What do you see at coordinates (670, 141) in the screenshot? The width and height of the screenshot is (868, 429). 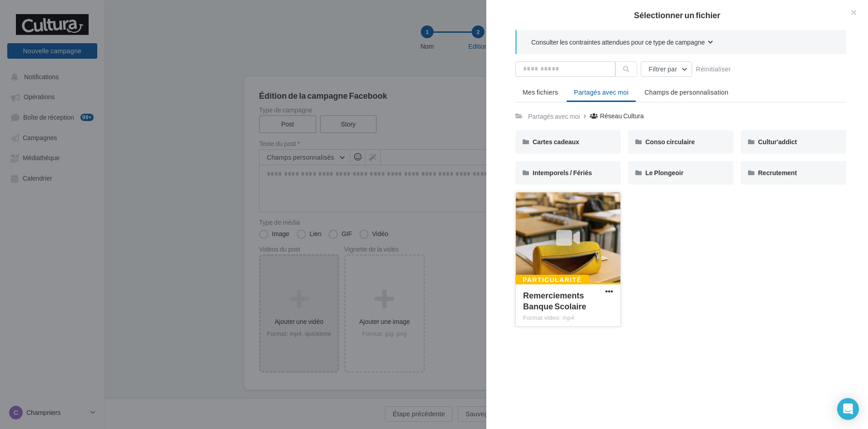 I see `span: Conso circulaire` at bounding box center [670, 141].